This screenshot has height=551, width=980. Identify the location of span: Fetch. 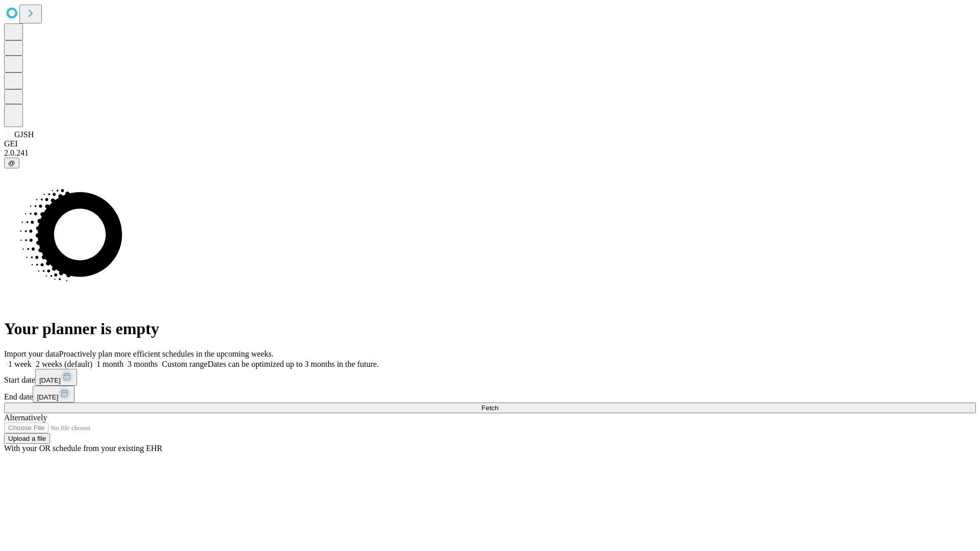
(490, 408).